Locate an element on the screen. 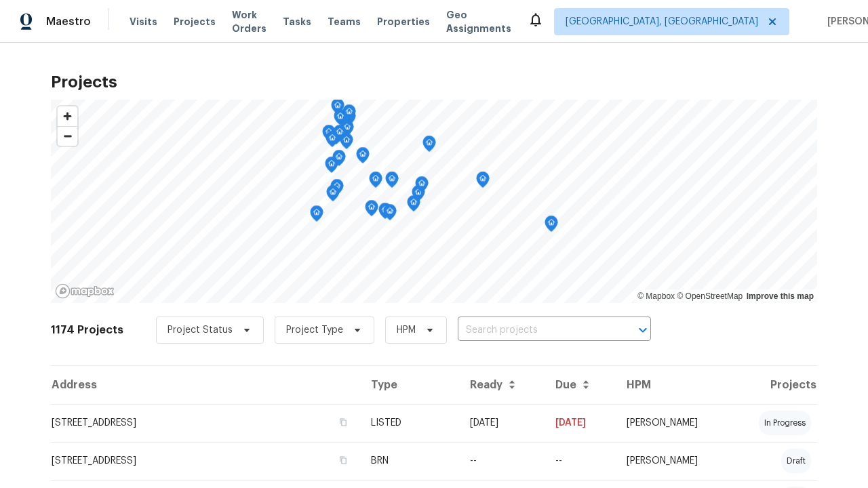 This screenshot has width=868, height=488. button: Zoom in is located at coordinates (67, 116).